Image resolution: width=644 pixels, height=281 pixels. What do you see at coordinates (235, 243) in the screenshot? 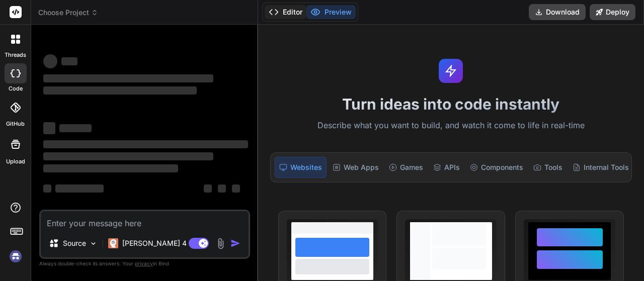
I see `img: icon` at bounding box center [235, 243].